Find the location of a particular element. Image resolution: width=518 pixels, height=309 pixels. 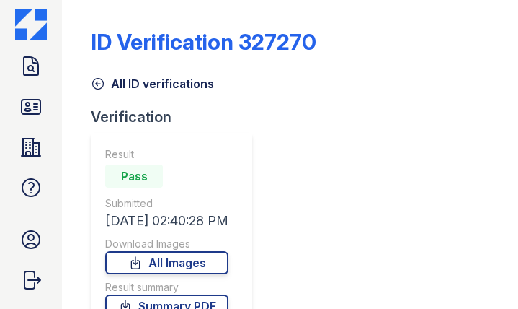

div: Result is located at coordinates (167, 154).